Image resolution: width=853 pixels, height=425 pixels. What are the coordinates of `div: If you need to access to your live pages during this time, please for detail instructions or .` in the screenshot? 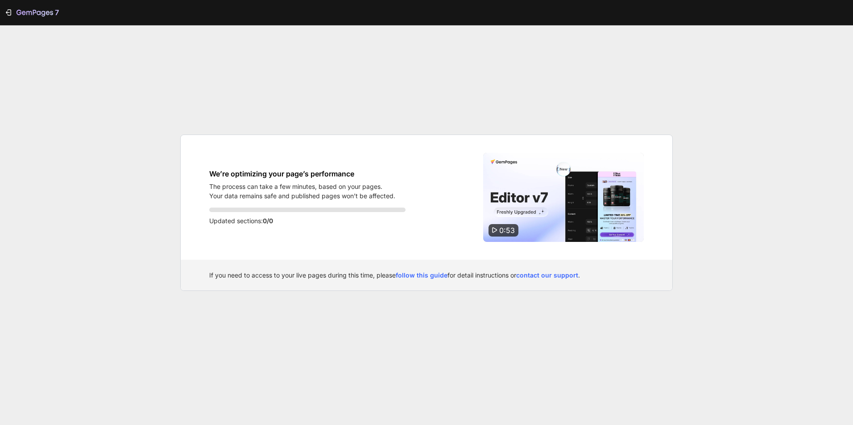 It's located at (426, 275).